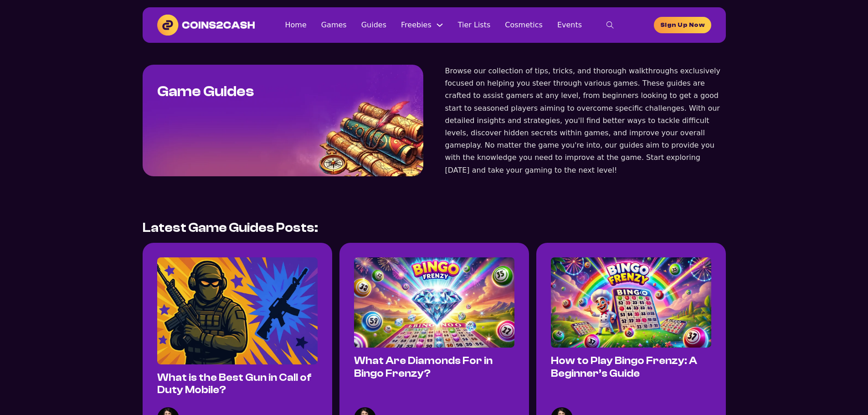 The height and width of the screenshot is (415, 868). Describe the element at coordinates (206, 25) in the screenshot. I see `img: Coins2Cash Logo` at that location.